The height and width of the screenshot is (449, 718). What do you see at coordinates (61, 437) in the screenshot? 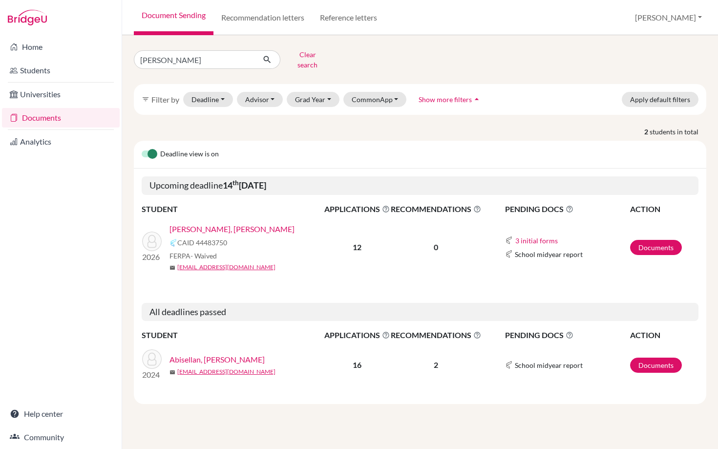
I see `a: Community` at bounding box center [61, 437].